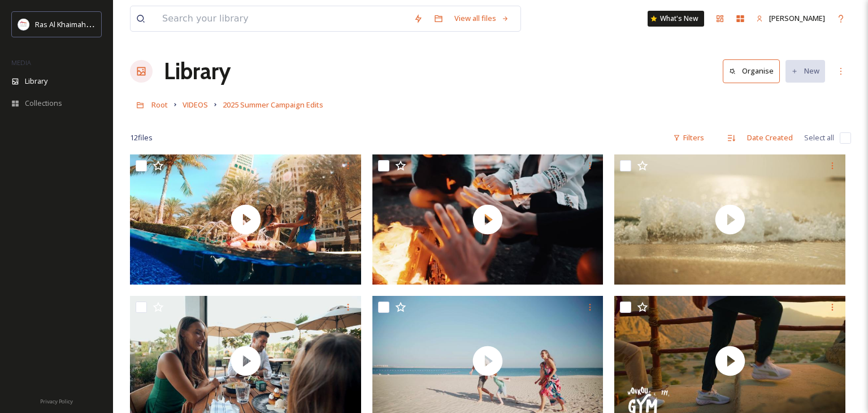 The image size is (868, 413). What do you see at coordinates (197, 71) in the screenshot?
I see `a: Library` at bounding box center [197, 71].